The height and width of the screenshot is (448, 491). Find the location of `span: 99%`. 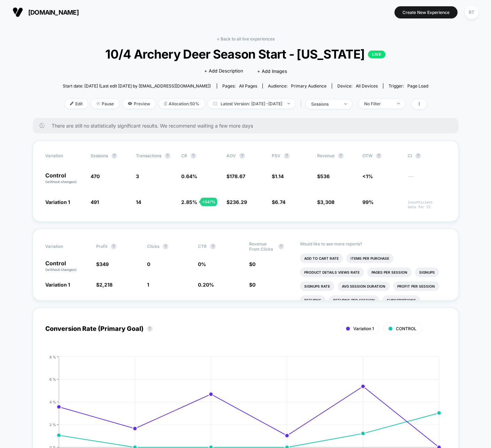

span: 99% is located at coordinates (368, 202).